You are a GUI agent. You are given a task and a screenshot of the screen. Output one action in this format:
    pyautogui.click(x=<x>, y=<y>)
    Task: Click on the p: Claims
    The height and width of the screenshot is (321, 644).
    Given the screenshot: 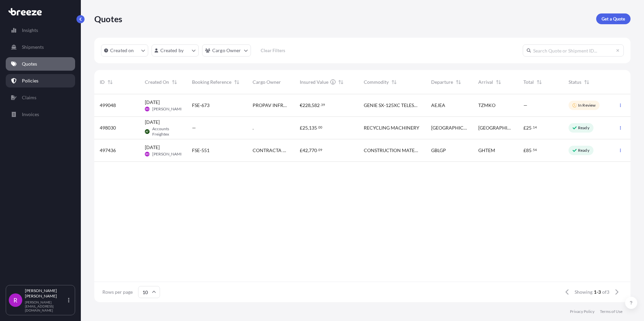 What is the action you would take?
    pyautogui.click(x=29, y=97)
    